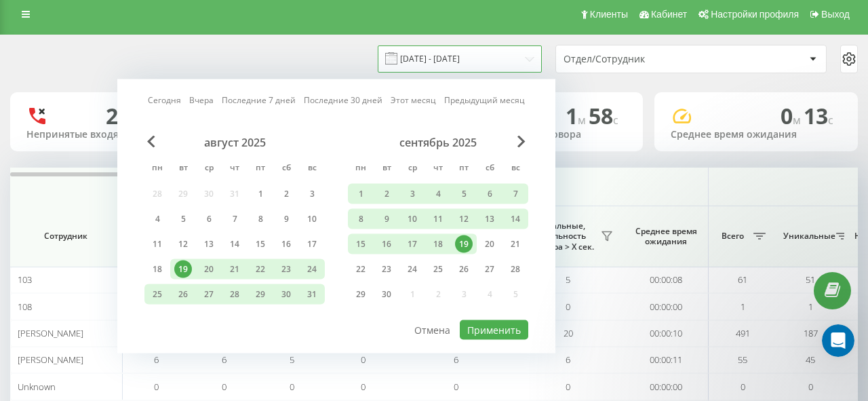 The image size is (868, 401). What do you see at coordinates (386, 169) in the screenshot?
I see `abbr: вторник` at bounding box center [386, 169].